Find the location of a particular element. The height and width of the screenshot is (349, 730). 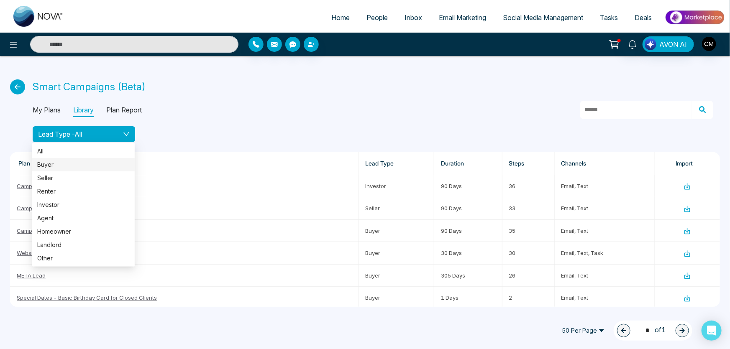

span: Email Marketing is located at coordinates (462, 18).